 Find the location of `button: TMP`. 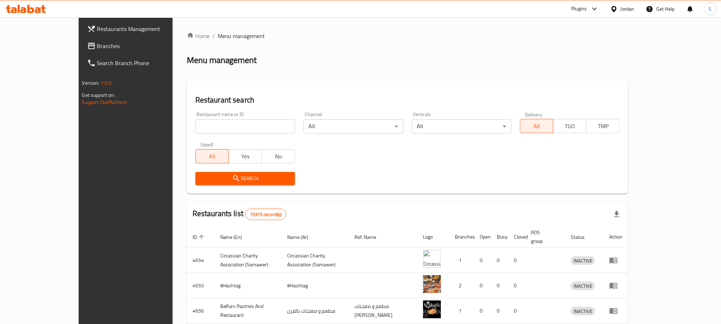

button: TMP is located at coordinates (603, 126).